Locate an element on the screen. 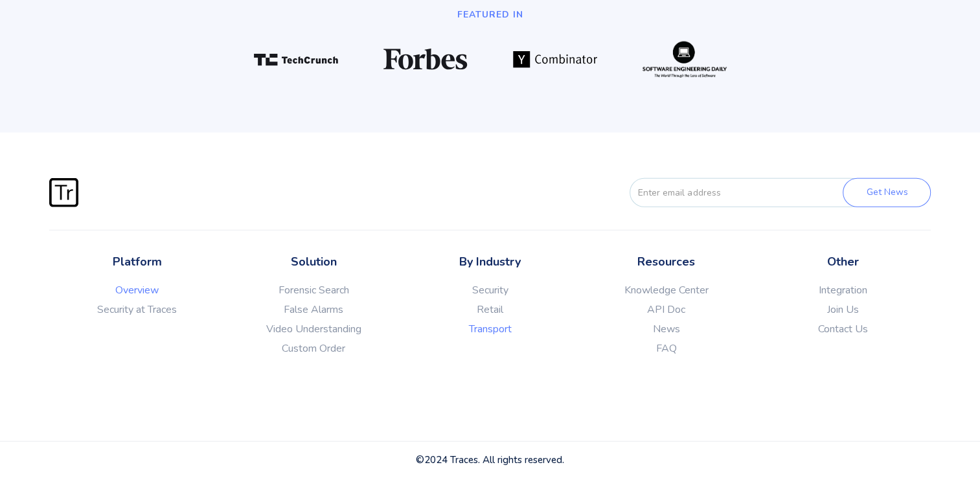 The height and width of the screenshot is (478, 980). p: Platform is located at coordinates (138, 262).